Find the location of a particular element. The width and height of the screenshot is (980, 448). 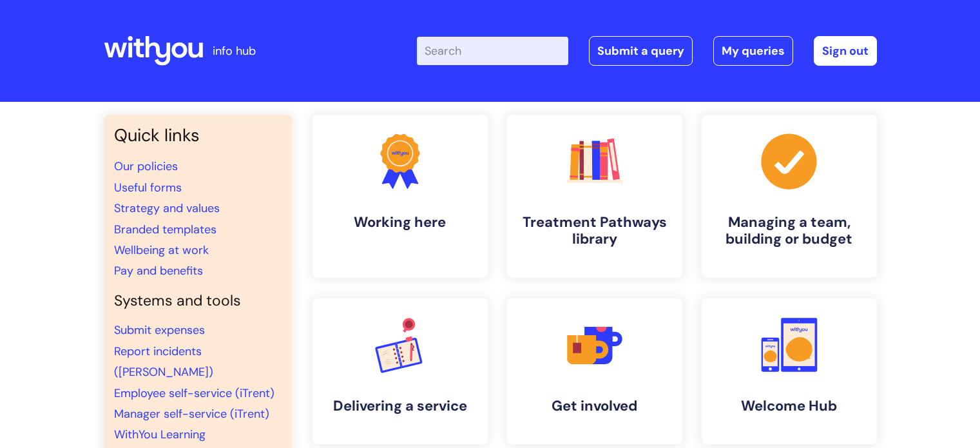

a: Useful forms is located at coordinates (148, 187).